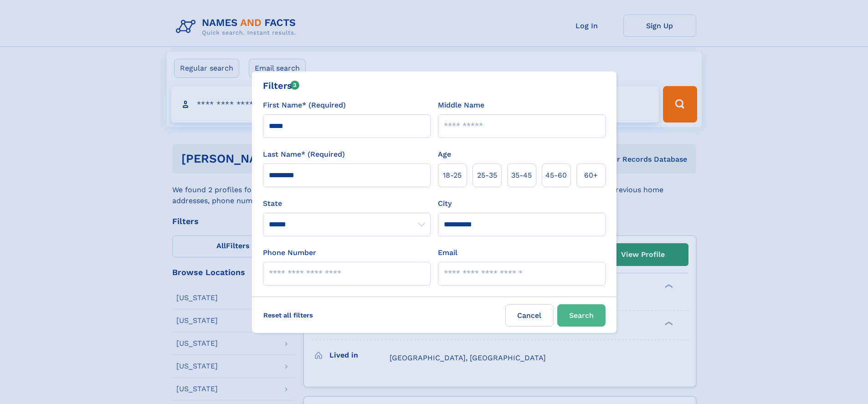  I want to click on label: State, so click(347, 204).